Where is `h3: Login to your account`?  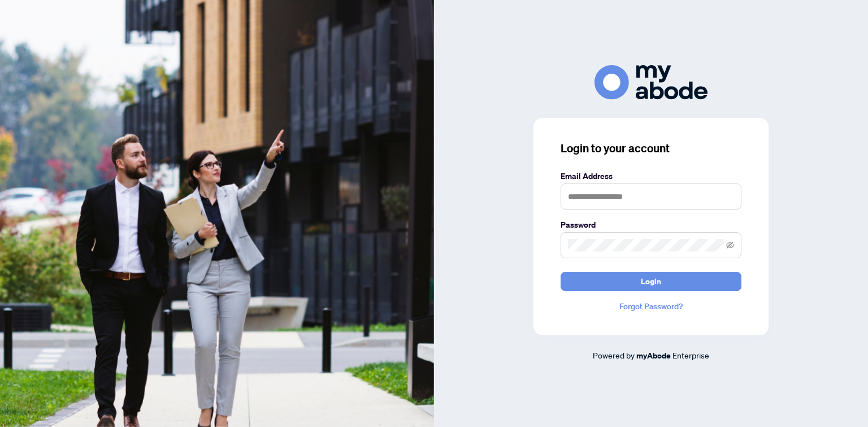
h3: Login to your account is located at coordinates (651, 148).